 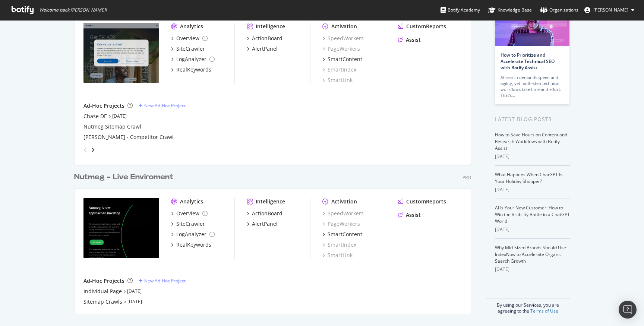 What do you see at coordinates (527, 61) in the screenshot?
I see `a: How to Prioritize and Accelerate Technical SEO with Botify Assist` at bounding box center [527, 61].